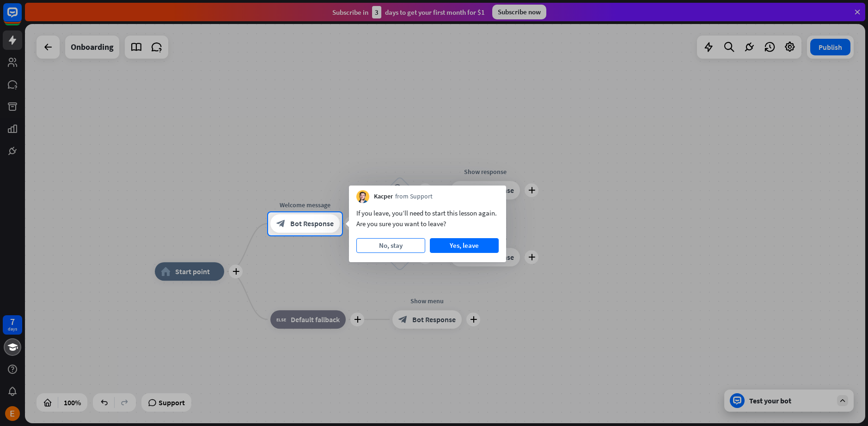  Describe the element at coordinates (22, 18) in the screenshot. I see `button: Open LiveChat chat widget` at that location.